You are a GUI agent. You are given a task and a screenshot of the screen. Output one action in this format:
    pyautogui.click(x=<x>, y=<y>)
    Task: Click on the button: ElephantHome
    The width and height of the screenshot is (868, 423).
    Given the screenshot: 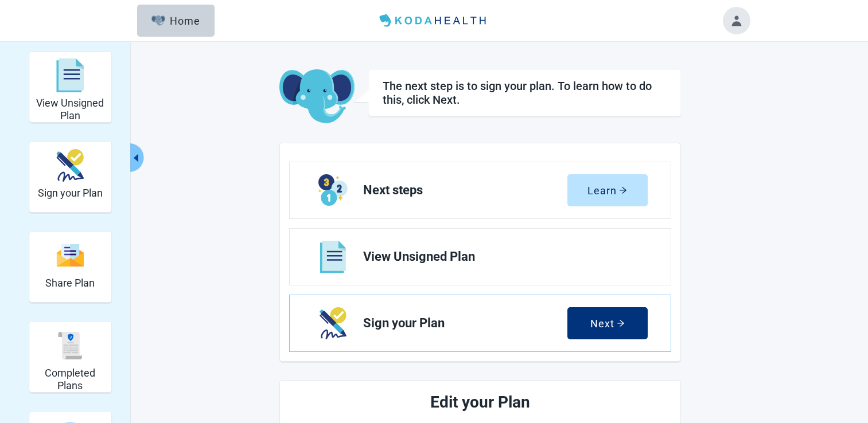 What is the action you would take?
    pyautogui.click(x=175, y=21)
    